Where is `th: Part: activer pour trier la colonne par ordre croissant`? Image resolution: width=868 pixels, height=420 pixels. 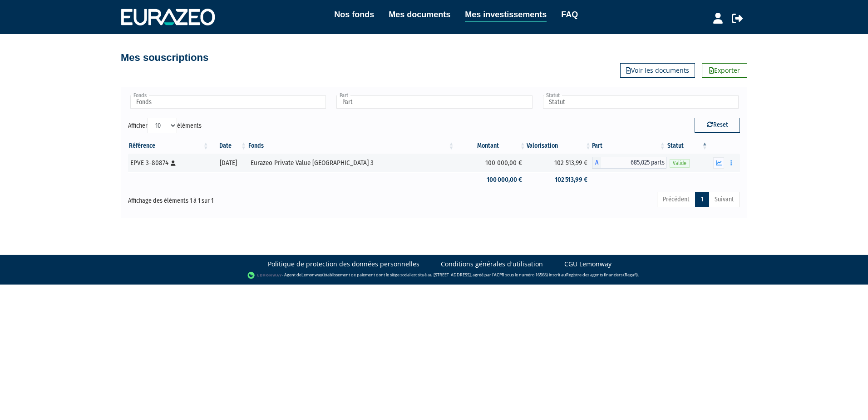
th: Part: activer pour trier la colonne par ordre croissant is located at coordinates (630, 146).